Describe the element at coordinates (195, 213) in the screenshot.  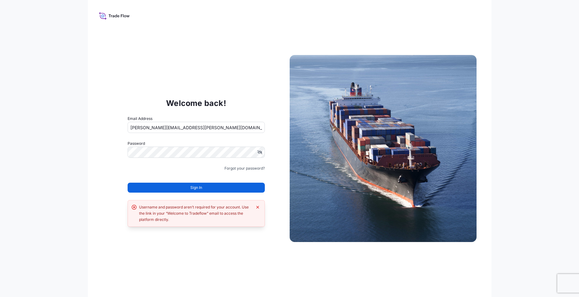
I see `div: Username and password aren’t required for your account. Use the link in your “Welcome to Tradeflo...` at that location.